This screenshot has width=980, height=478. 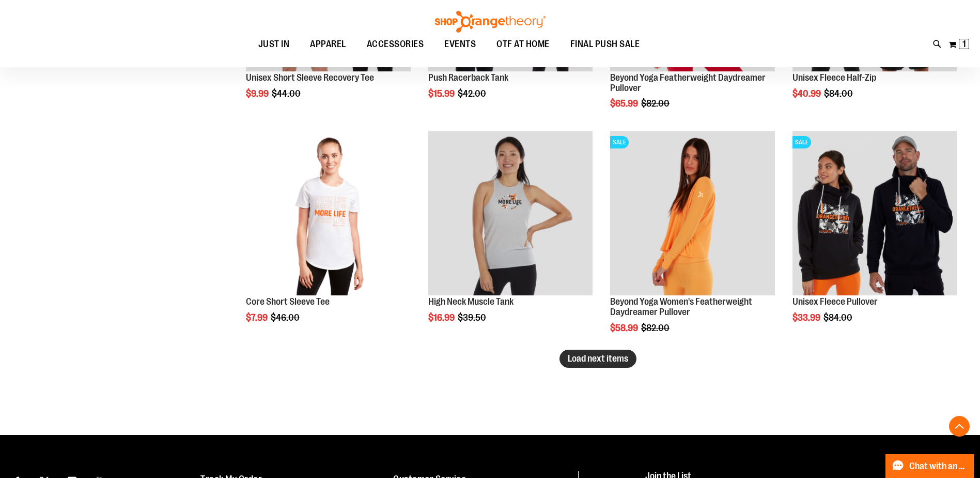 I want to click on img: Product image for High Neck Muscle Tank, so click(x=510, y=213).